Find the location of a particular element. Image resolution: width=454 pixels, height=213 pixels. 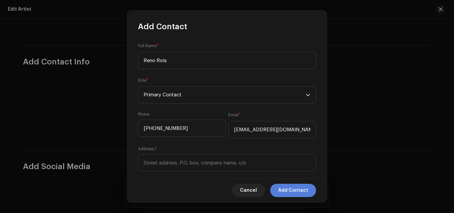

span: Cancel is located at coordinates (248, 191).